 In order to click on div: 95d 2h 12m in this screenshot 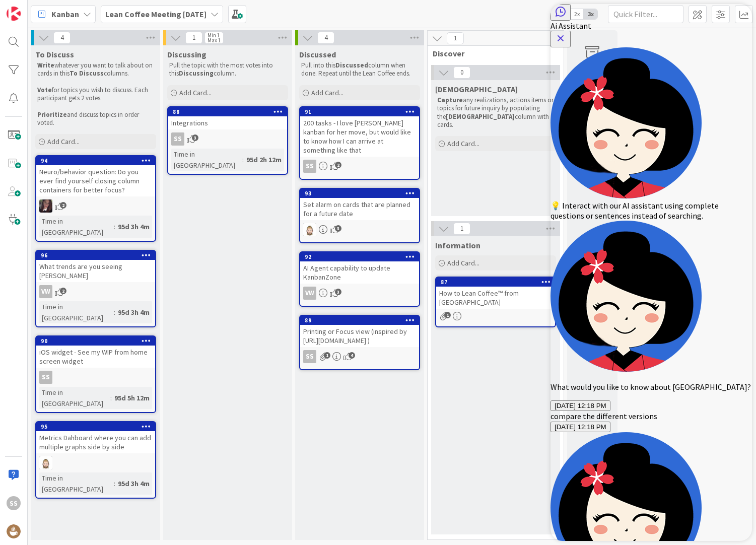, I will do `click(264, 160)`.